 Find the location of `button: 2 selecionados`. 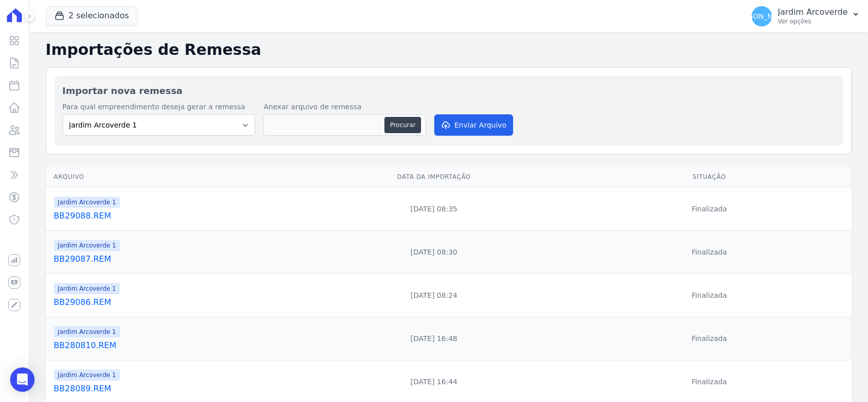

button: 2 selecionados is located at coordinates (91, 16).